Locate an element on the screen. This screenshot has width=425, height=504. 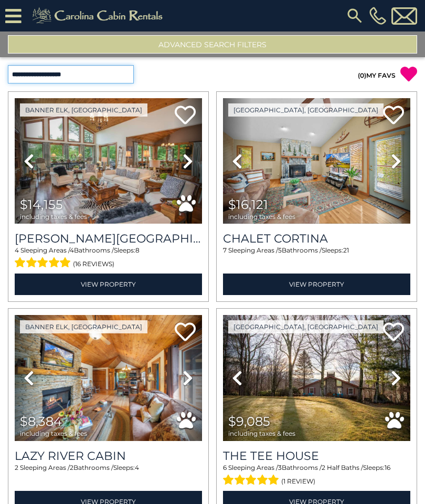
h3: Chalet Cortina is located at coordinates (317, 238).